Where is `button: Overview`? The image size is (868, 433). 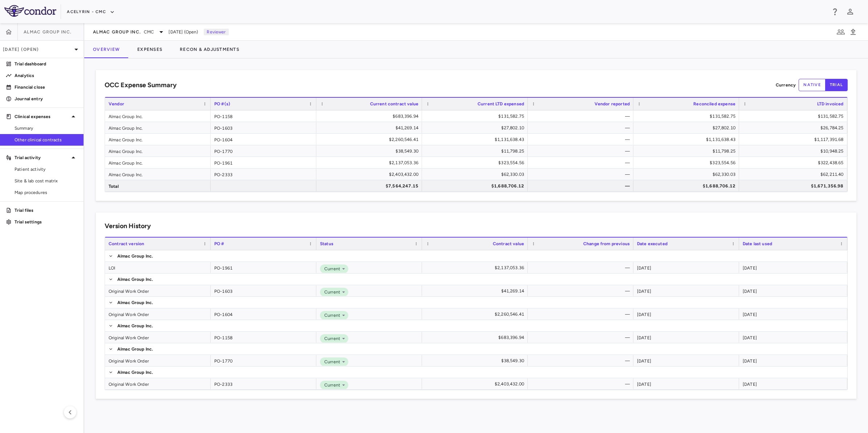 button: Overview is located at coordinates (106, 49).